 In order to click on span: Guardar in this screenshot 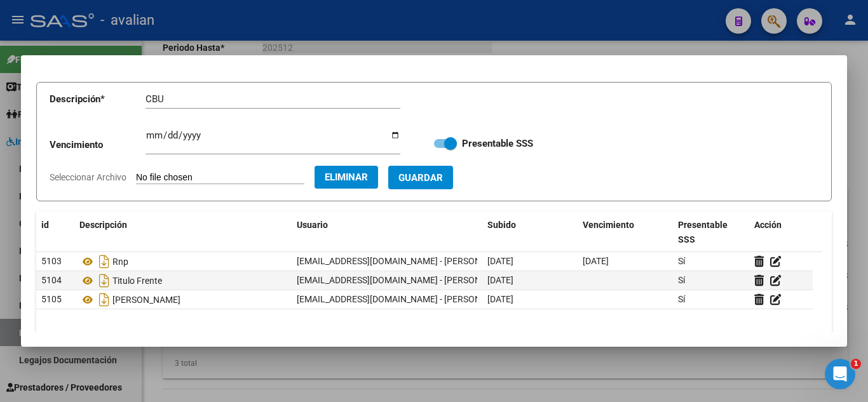, I will do `click(421, 178)`.